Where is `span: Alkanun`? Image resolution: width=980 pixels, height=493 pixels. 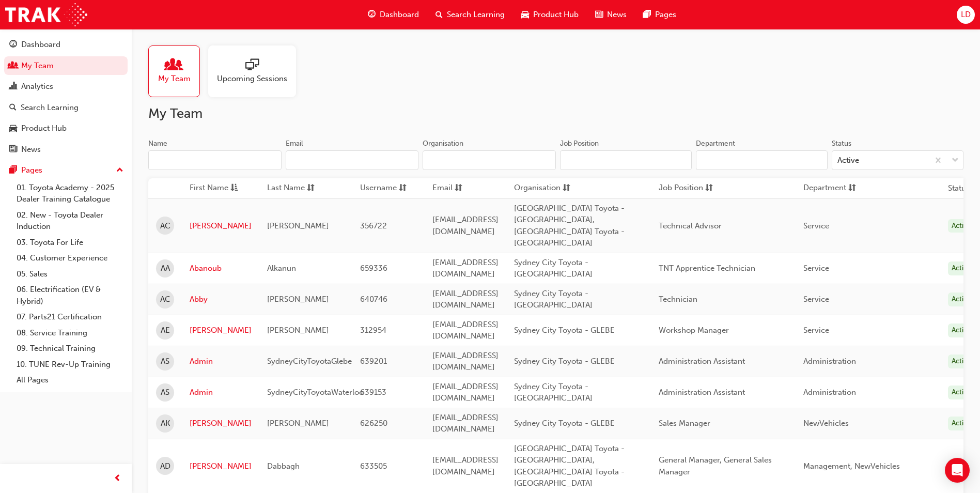
span: Alkanun is located at coordinates (281, 268).